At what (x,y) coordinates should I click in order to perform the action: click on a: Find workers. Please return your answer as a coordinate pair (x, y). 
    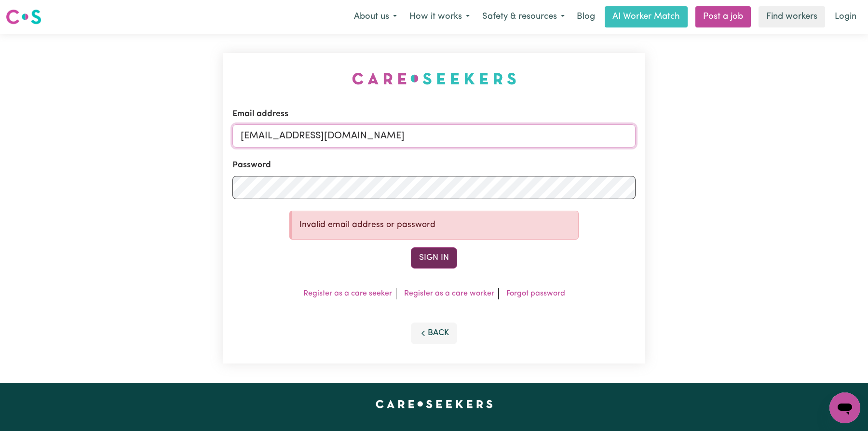
    Looking at the image, I should click on (792, 17).